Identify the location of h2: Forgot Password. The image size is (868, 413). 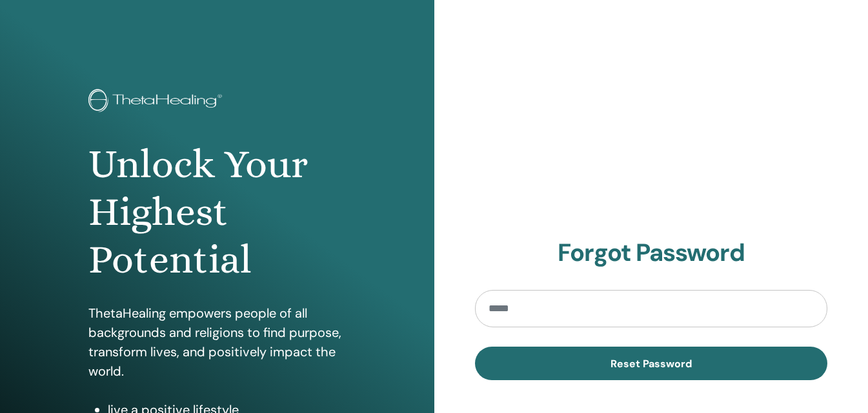
(651, 253).